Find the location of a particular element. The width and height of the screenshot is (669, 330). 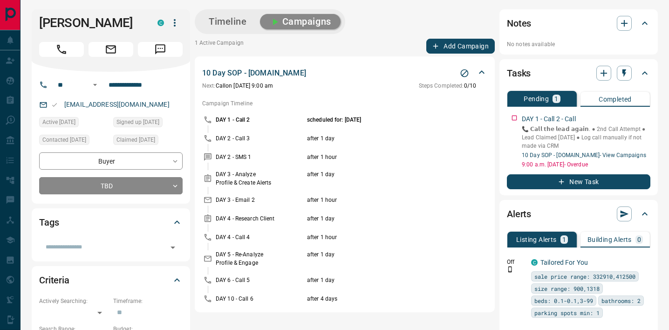

h2: Tasks is located at coordinates (519, 73).